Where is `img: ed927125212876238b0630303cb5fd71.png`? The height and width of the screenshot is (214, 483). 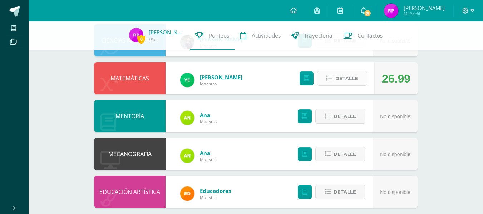 img: ed927125212876238b0630303cb5fd71.png is located at coordinates (187, 194).